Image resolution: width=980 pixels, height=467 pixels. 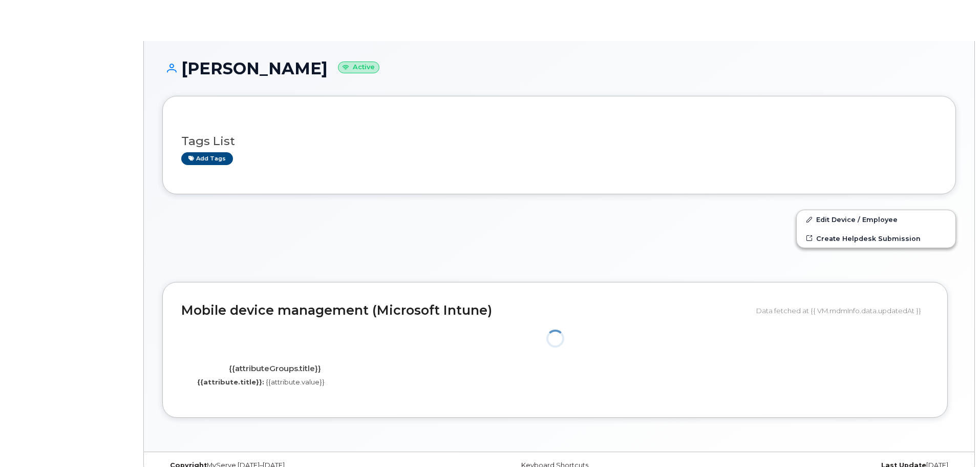 What do you see at coordinates (207, 158) in the screenshot?
I see `a: Add tags` at bounding box center [207, 158].